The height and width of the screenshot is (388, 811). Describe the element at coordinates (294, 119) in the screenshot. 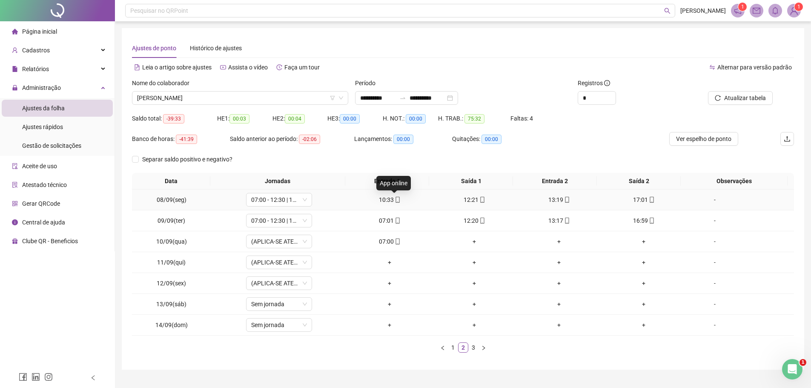

I see `span: 00:04` at that location.